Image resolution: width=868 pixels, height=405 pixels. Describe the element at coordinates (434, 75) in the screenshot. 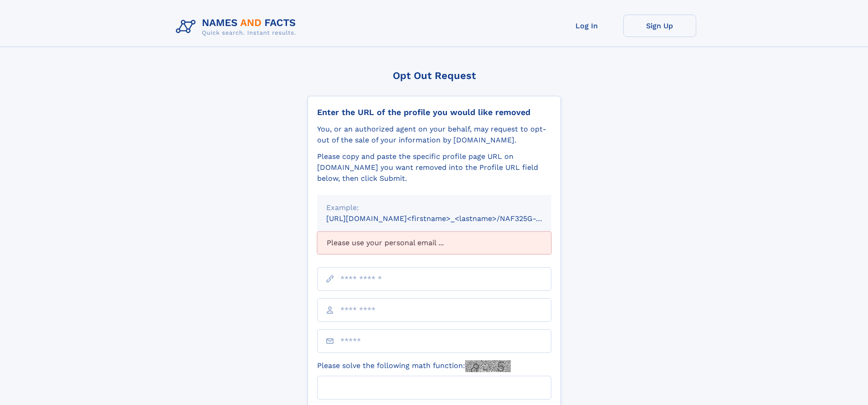

I see `div: Opt Out Request` at that location.